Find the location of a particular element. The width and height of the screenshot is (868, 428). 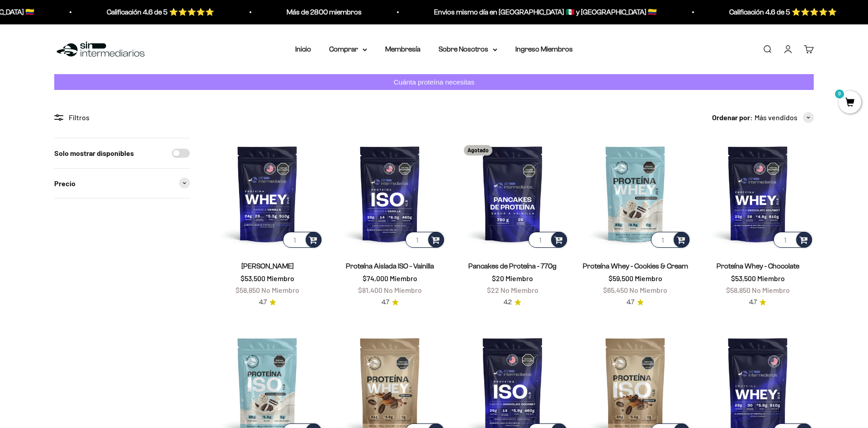

summary: Comprar is located at coordinates (348, 49).